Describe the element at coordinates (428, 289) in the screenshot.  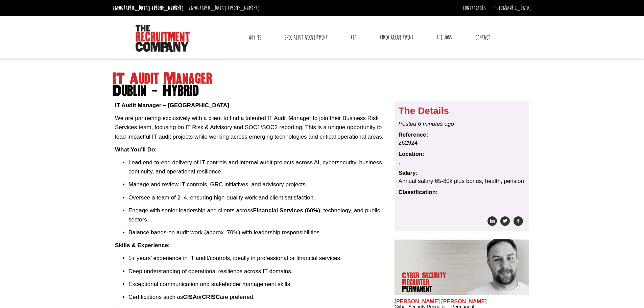
I see `span: Permanent` at that location.